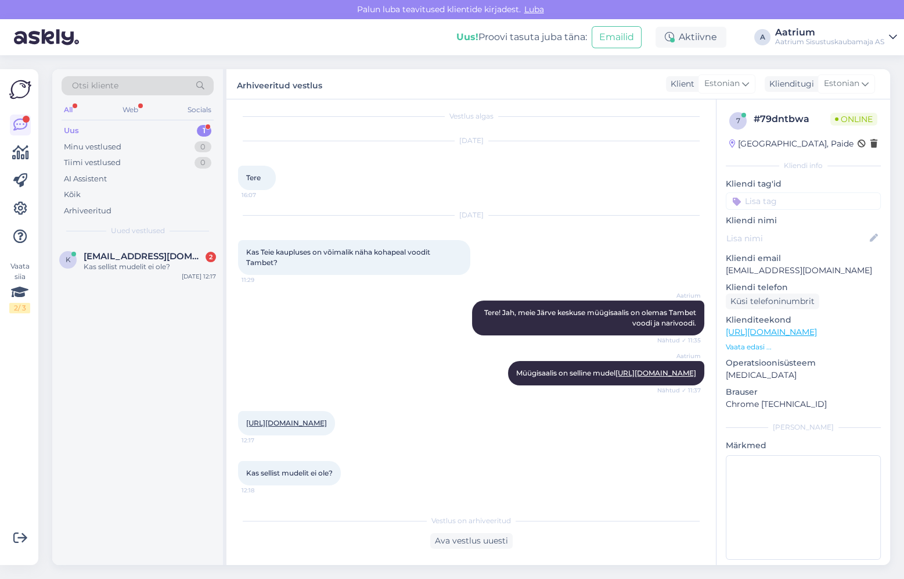 The width and height of the screenshot is (904, 579). What do you see at coordinates (680, 84) in the screenshot?
I see `div: Klient` at bounding box center [680, 84].